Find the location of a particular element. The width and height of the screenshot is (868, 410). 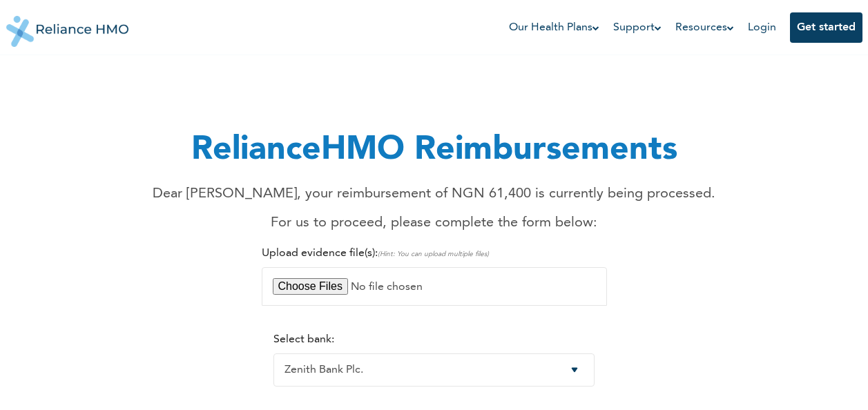

label: Select bank: is located at coordinates (304, 340).